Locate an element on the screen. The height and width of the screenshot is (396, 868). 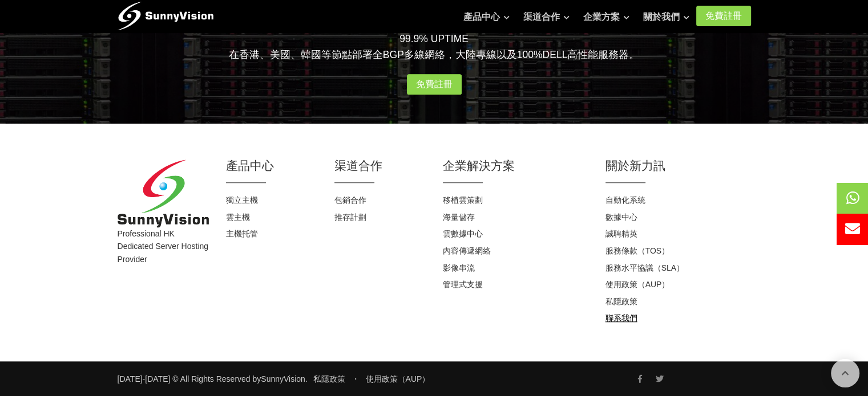
a: 獨立主機 is located at coordinates (242, 200).